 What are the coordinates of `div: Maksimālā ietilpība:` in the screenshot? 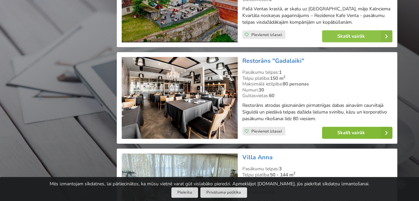 It's located at (317, 84).